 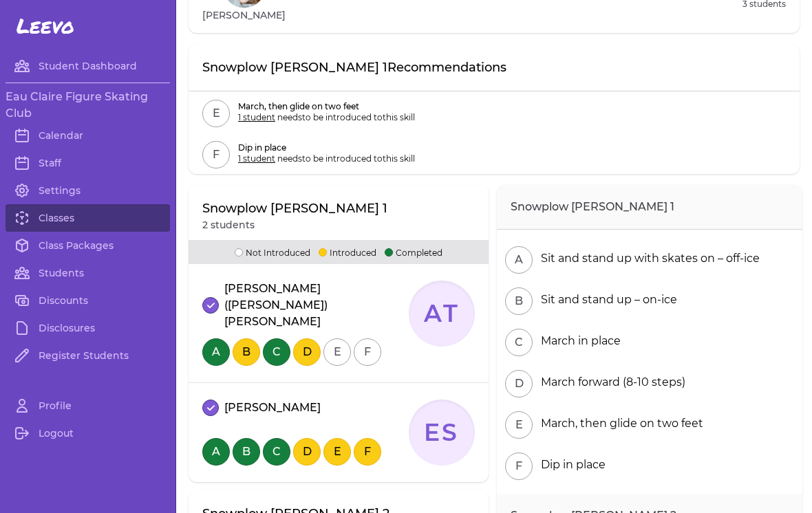 I want to click on a: Register Students, so click(x=87, y=356).